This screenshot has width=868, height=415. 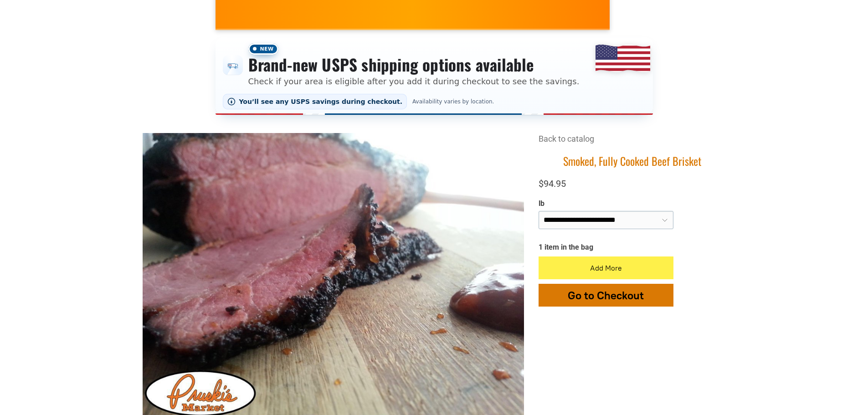 What do you see at coordinates (414, 64) in the screenshot?
I see `h3: Brand-new USPS shipping options available` at bounding box center [414, 64].